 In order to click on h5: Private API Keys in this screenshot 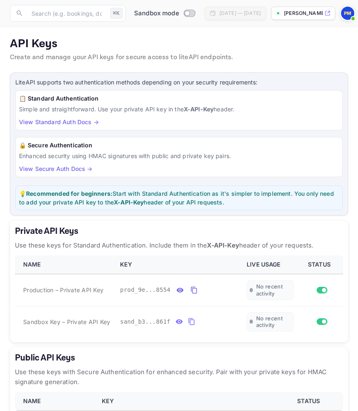, I will do `click(179, 231)`.